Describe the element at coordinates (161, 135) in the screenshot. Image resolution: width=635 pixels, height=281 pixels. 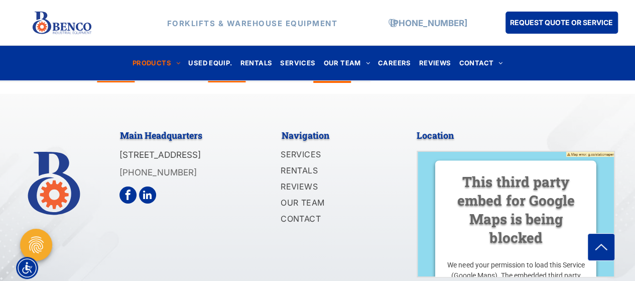
I see `span: Main Headquarters` at that location.